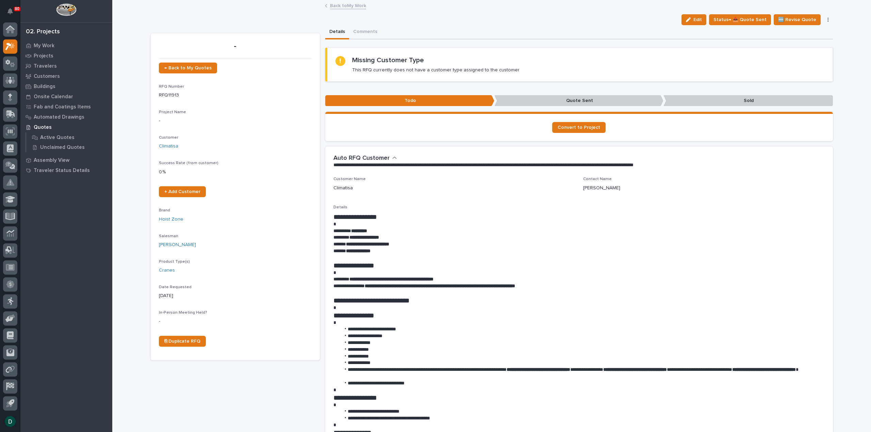 This screenshot has height=432, width=871. Describe the element at coordinates (349, 179) in the screenshot. I see `span: Customer Name` at that location.